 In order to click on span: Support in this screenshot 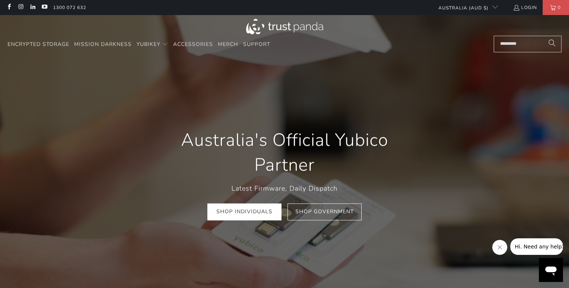, I will do `click(257, 44)`.